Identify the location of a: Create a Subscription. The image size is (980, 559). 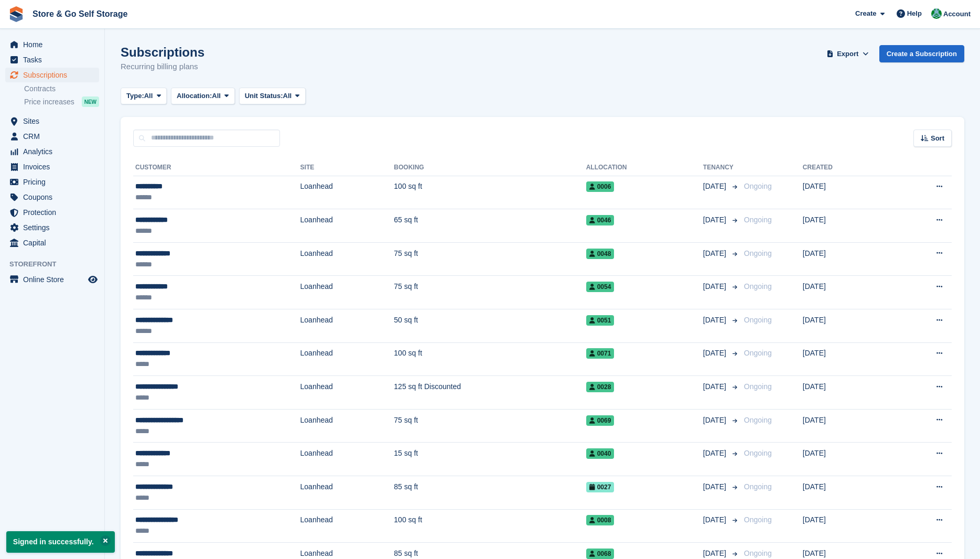
(921, 54).